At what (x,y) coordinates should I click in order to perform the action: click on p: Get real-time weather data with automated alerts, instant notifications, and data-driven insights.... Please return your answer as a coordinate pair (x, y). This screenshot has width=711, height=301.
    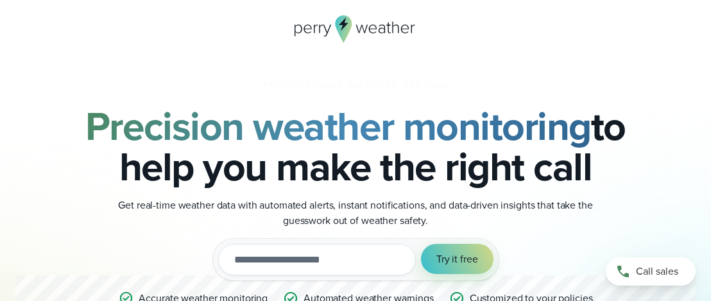
    Looking at the image, I should click on (356, 213).